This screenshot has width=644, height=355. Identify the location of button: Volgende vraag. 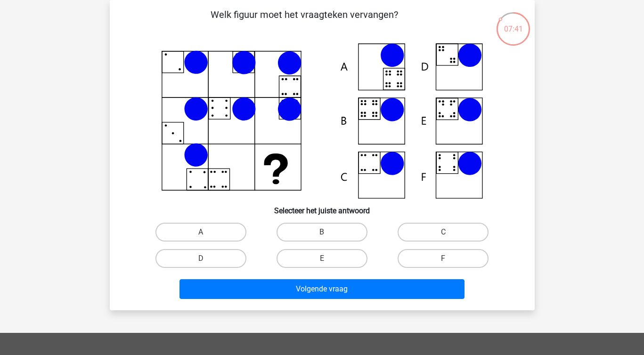
(322, 290).